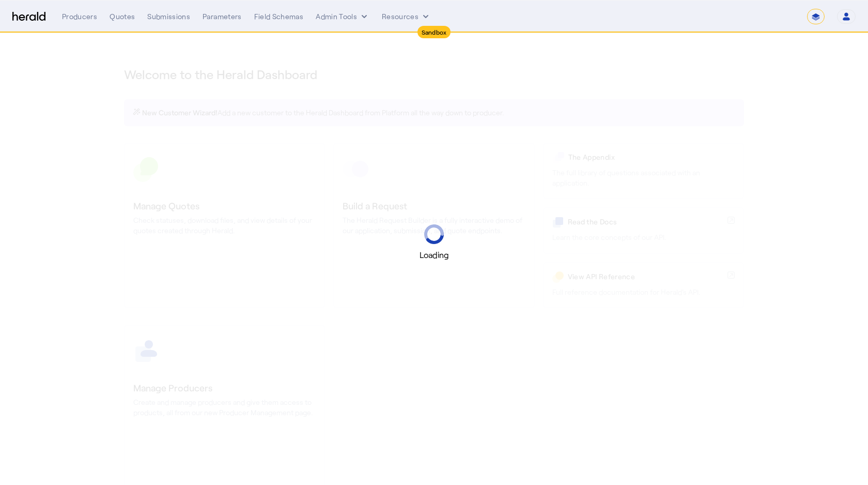 The width and height of the screenshot is (868, 485). I want to click on img: Herald Logo, so click(29, 16).